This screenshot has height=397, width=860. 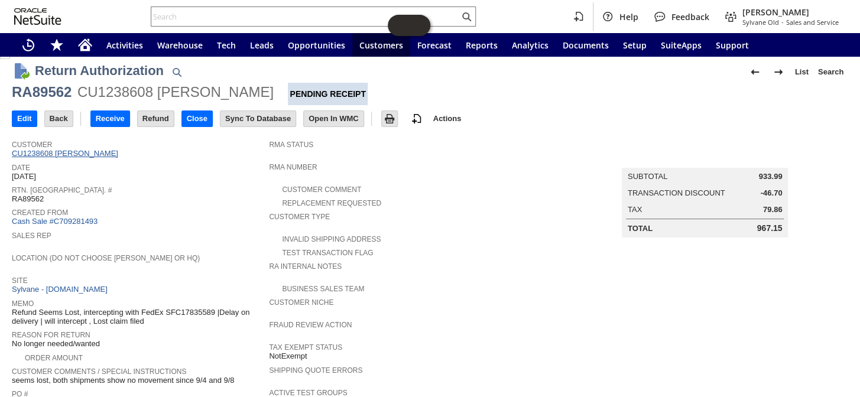 I want to click on span: Oracle Guided Learning Widget. To move around, please hold and drag, so click(x=420, y=25).